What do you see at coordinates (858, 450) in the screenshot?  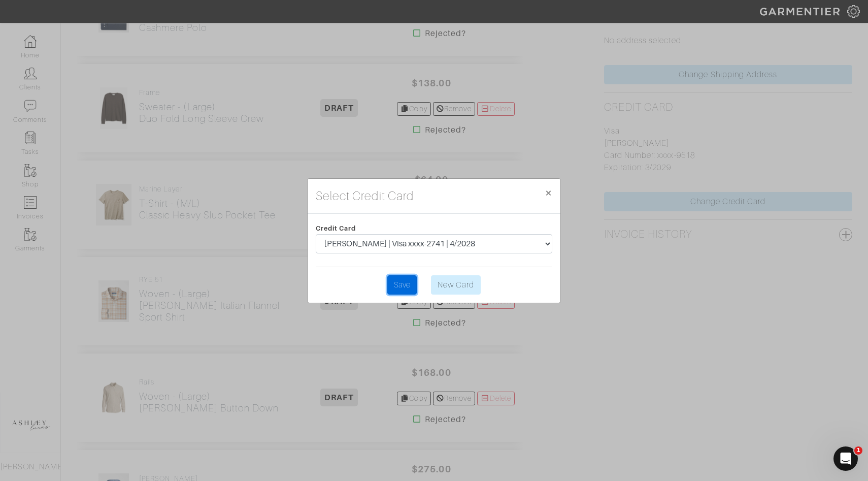 I see `span: 1` at bounding box center [858, 450].